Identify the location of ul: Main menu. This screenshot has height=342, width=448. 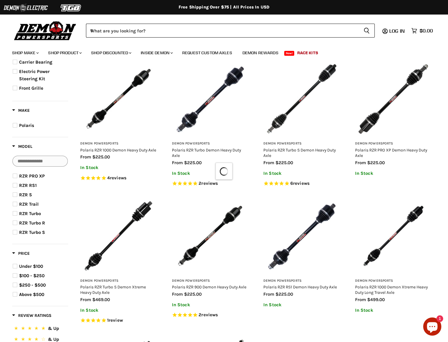
(219, 51).